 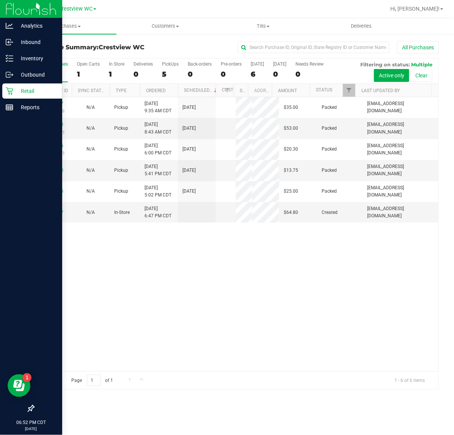 I want to click on a: Amount, so click(x=288, y=91).